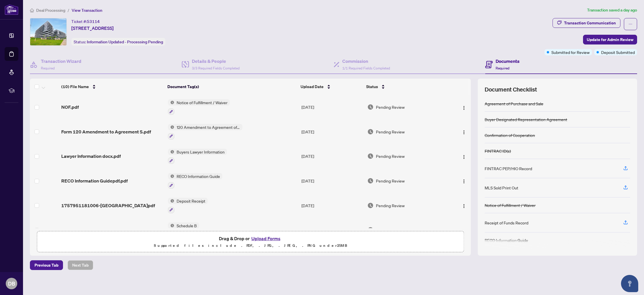 Image resolution: width=644 pixels, height=295 pixels. I want to click on div: Agreement of Purchase and Sale, so click(514, 104).